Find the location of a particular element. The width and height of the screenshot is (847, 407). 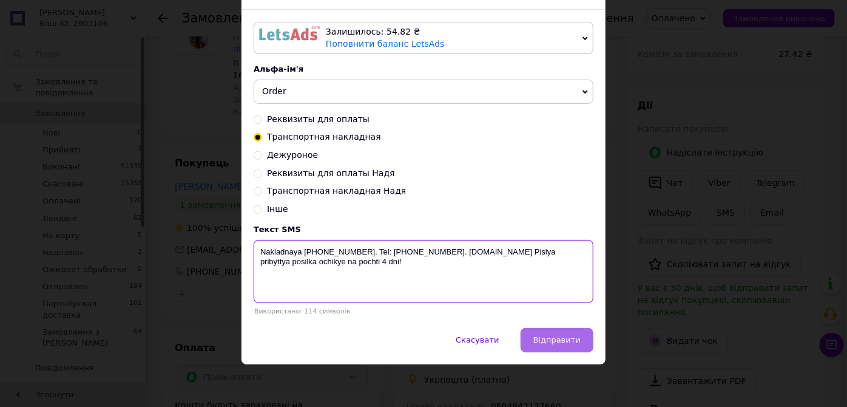

span: Реквизиты для оплаты Надя is located at coordinates (331, 173).